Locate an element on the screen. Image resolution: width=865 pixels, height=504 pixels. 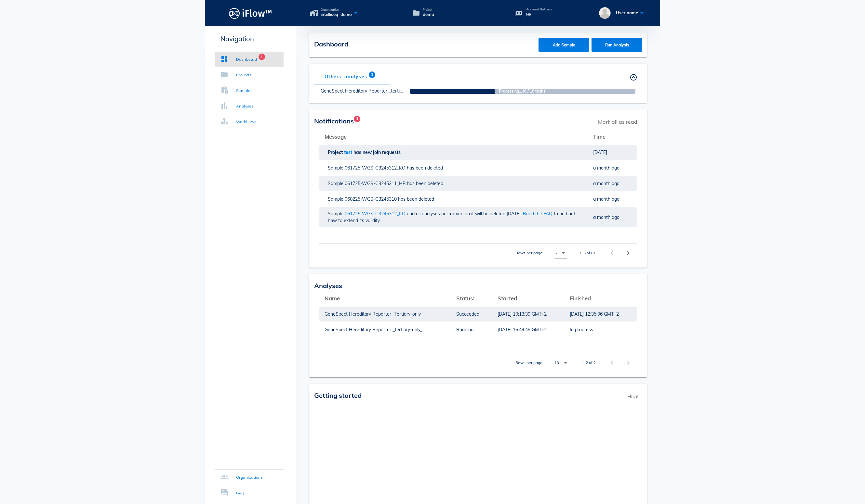
span: test is located at coordinates (349, 152).